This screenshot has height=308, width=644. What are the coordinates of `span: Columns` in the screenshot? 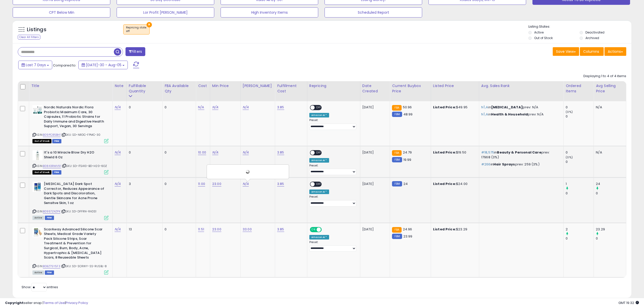 It's located at (591, 51).